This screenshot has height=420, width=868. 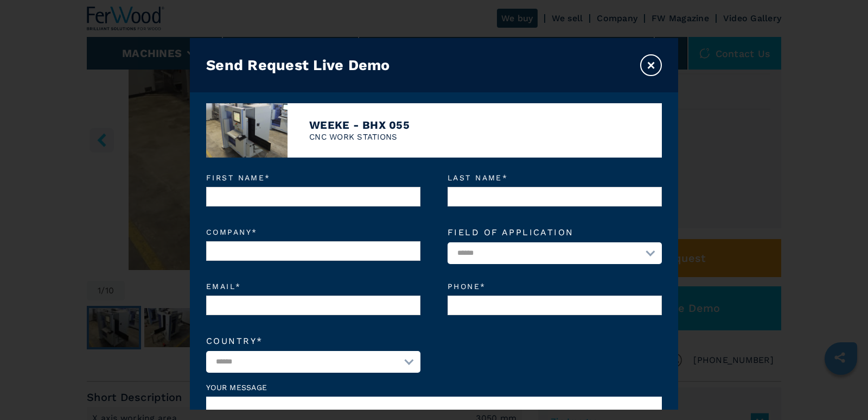 What do you see at coordinates (555, 286) in the screenshot?
I see `em: Phone` at bounding box center [555, 286].